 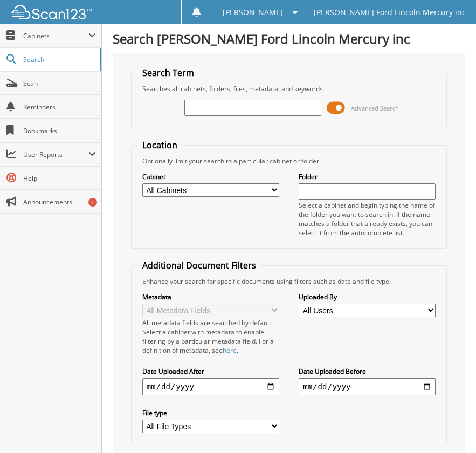 I want to click on label: File type, so click(x=211, y=412).